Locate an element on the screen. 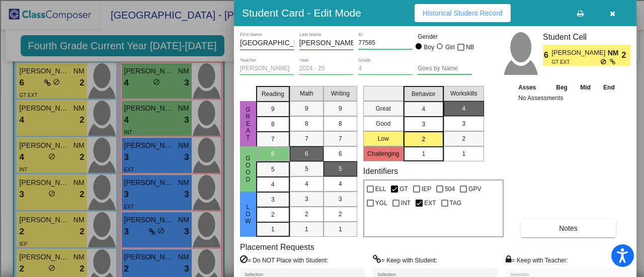 This screenshot has height=277, width=644. span: Notes is located at coordinates (568, 228).